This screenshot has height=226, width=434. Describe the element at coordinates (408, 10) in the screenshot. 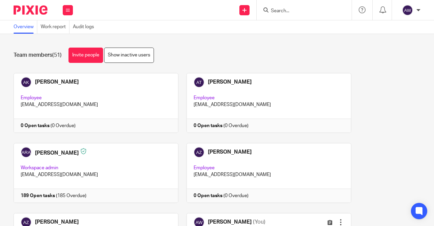

I see `img: svg%3E` at that location.